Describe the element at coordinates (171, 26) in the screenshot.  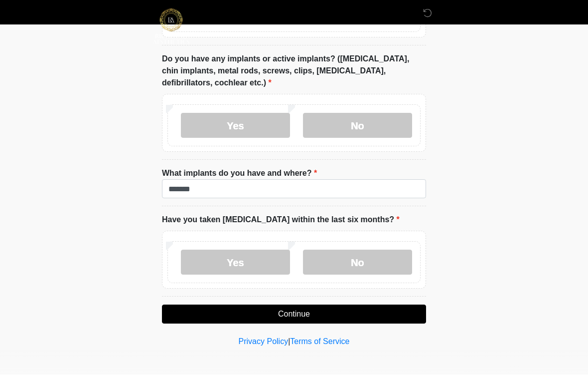
I see `img: Richland Aesthetics Logo` at that location.